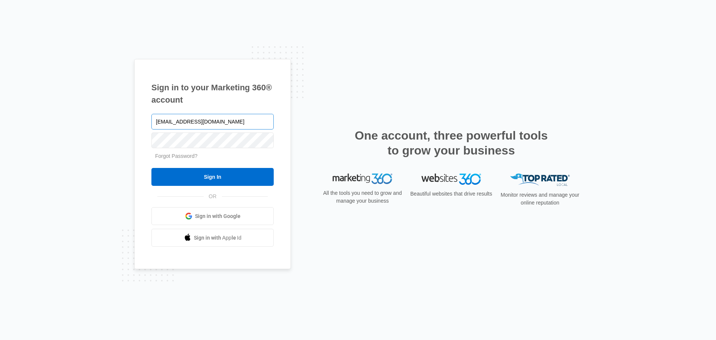 The image size is (716, 340). I want to click on input: Email, so click(213, 122).